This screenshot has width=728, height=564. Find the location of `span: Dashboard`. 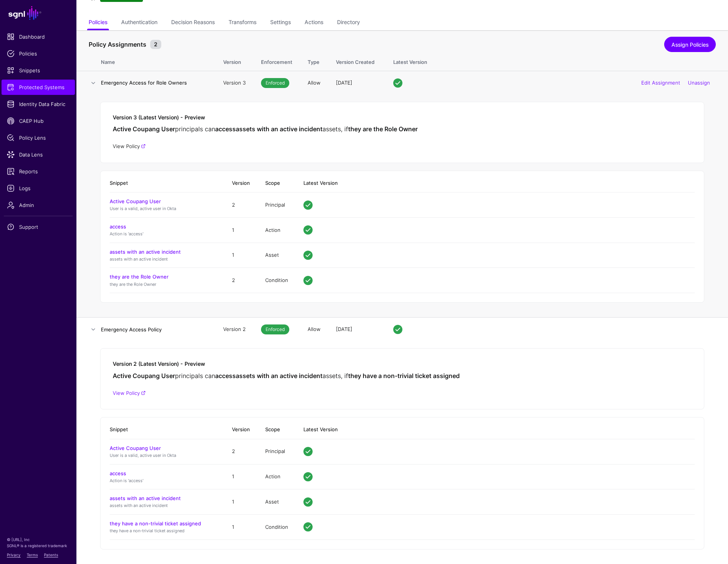

span: Dashboard is located at coordinates (38, 36).